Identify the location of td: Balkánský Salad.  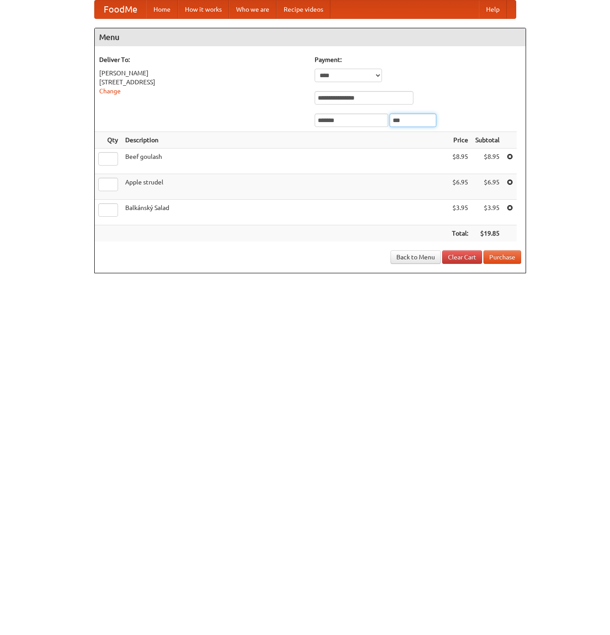
(285, 212).